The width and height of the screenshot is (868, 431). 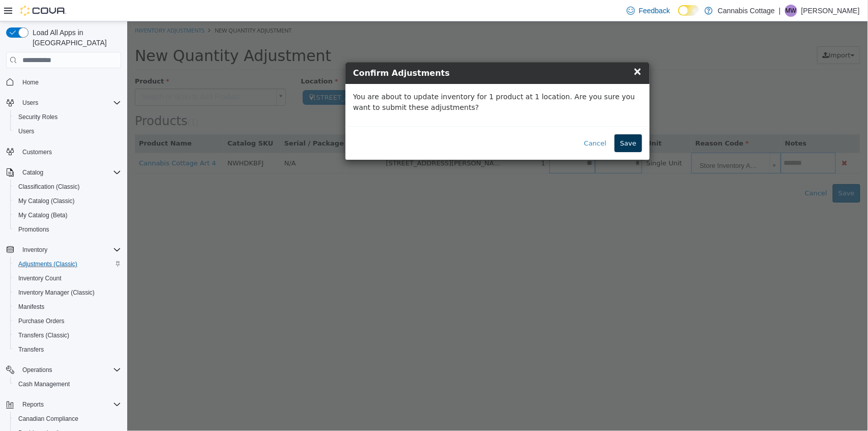 What do you see at coordinates (468, 122) in the screenshot?
I see `button: Cancel` at bounding box center [468, 122].